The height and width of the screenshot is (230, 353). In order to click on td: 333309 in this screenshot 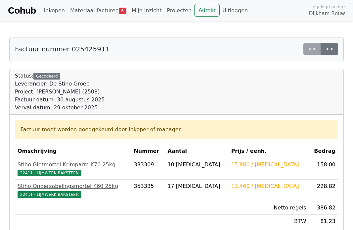, I will do `click(148, 168)`.